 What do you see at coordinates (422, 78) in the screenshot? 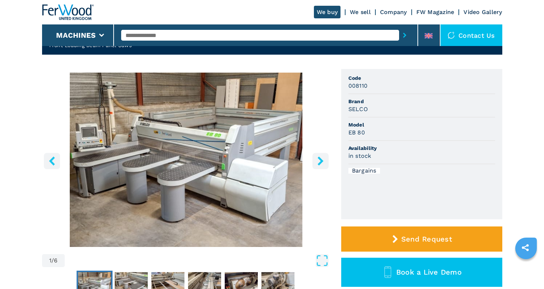
I see `span: Code` at bounding box center [422, 78].